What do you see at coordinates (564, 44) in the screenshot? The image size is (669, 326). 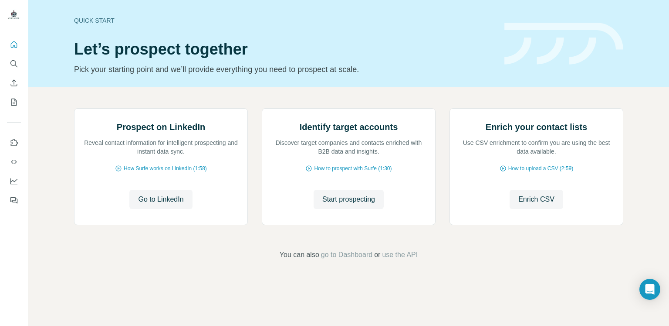 I see `img: banner` at bounding box center [564, 44].